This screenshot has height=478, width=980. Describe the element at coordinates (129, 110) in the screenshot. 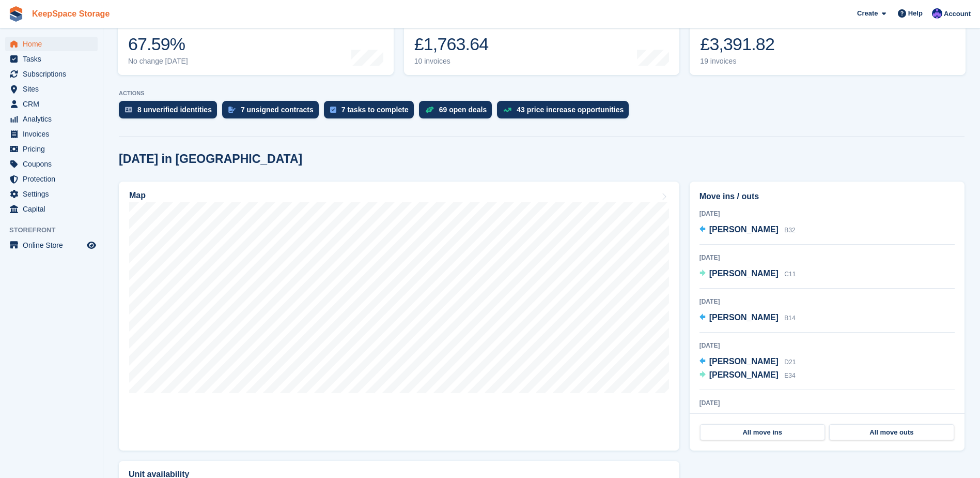

I see `img: verify_identity-adf6edd0f0f0b5bbfe63781bf79b02c33cf7c696d77639b501bdc392416b5a36.svg` at that location.